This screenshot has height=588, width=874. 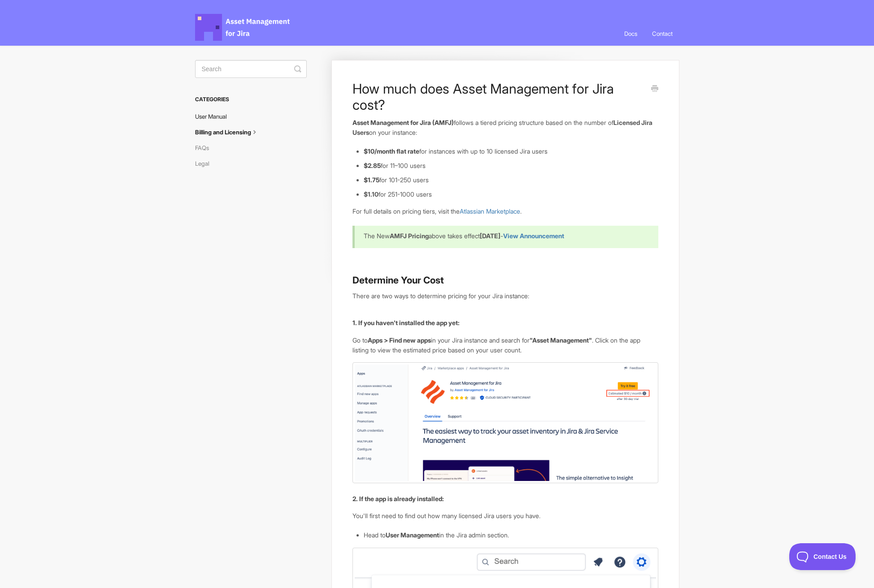 I want to click on li: for 11–100 users, so click(x=511, y=165).